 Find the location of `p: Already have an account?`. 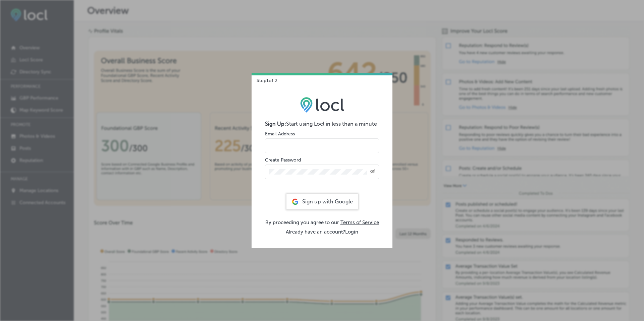

p: Already have an account? is located at coordinates (322, 232).